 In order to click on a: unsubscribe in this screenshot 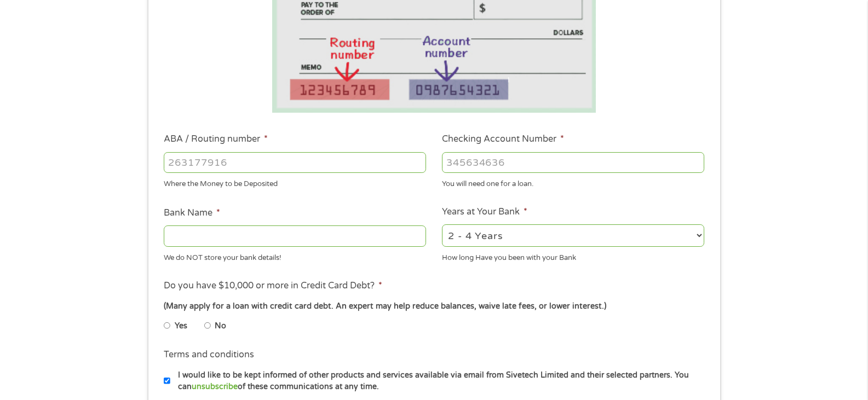, I will do `click(215, 386)`.